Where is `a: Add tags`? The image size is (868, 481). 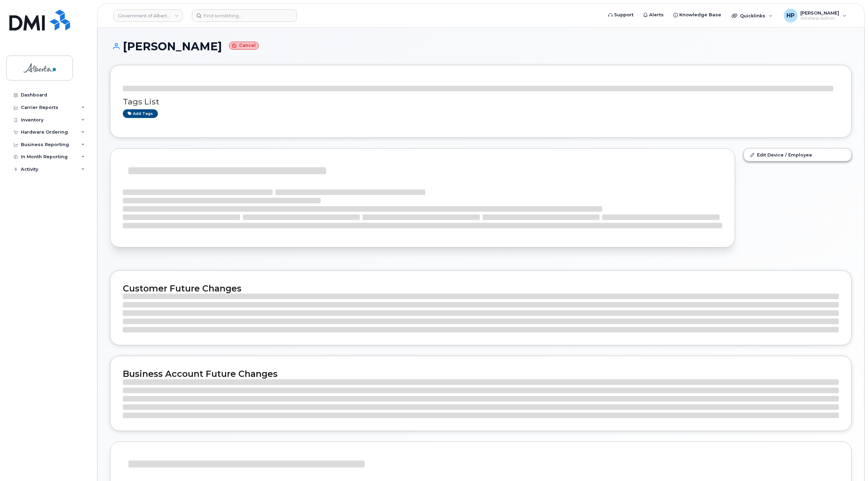 a: Add tags is located at coordinates (140, 113).